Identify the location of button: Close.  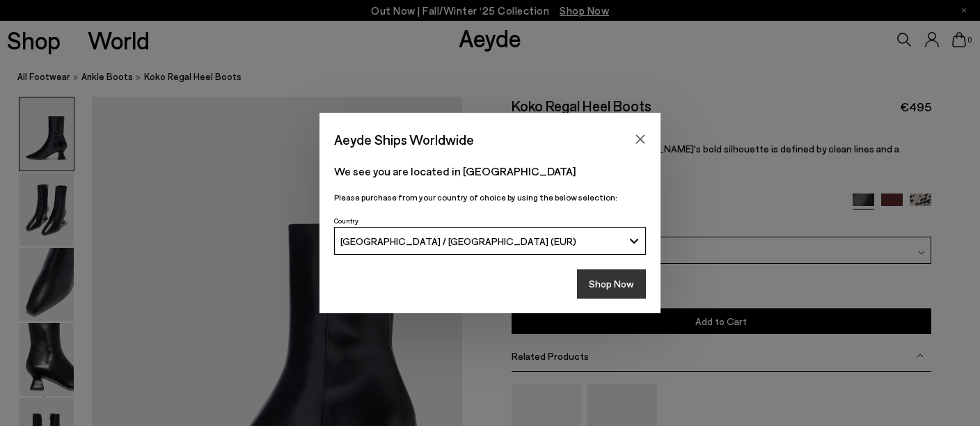
(641, 139).